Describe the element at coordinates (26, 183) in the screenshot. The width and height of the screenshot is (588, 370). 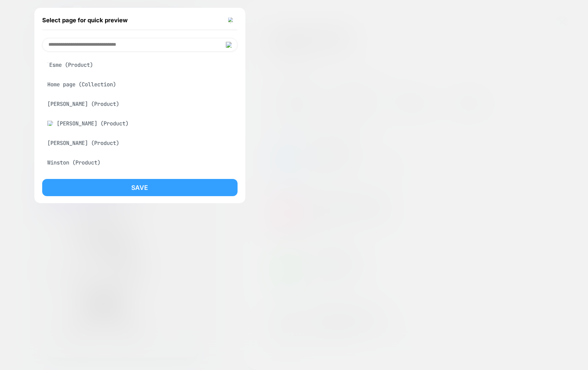
I see `a: Catalog` at that location.